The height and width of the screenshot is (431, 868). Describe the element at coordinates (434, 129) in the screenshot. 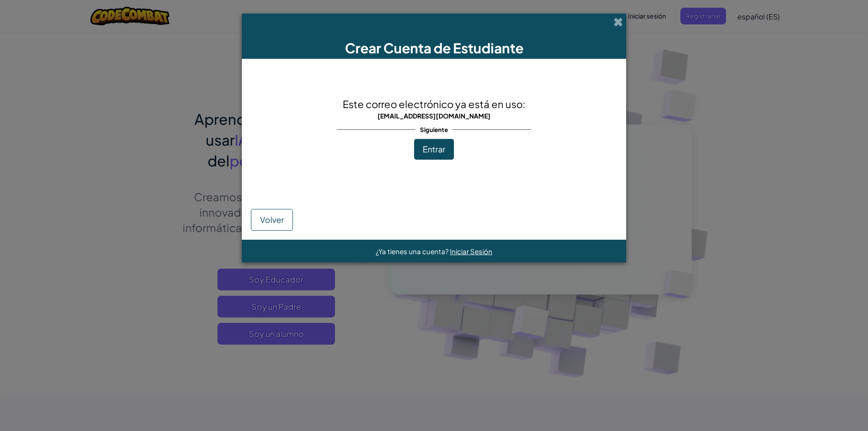

I see `span: Siguiente` at that location.